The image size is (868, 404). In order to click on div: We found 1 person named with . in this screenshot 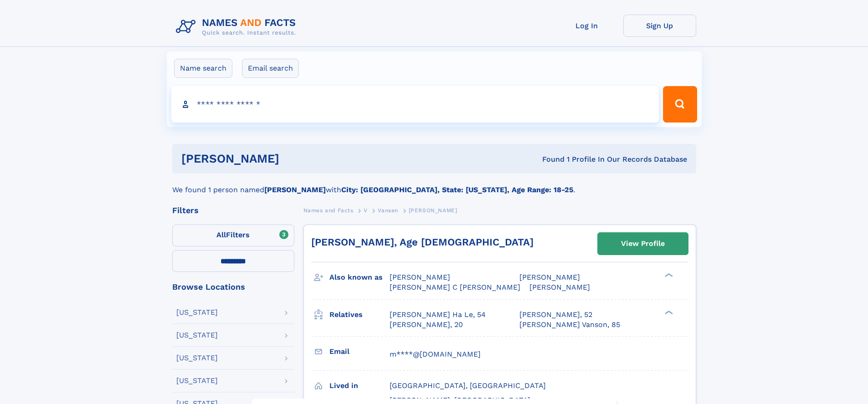, I will do `click(434, 185)`.